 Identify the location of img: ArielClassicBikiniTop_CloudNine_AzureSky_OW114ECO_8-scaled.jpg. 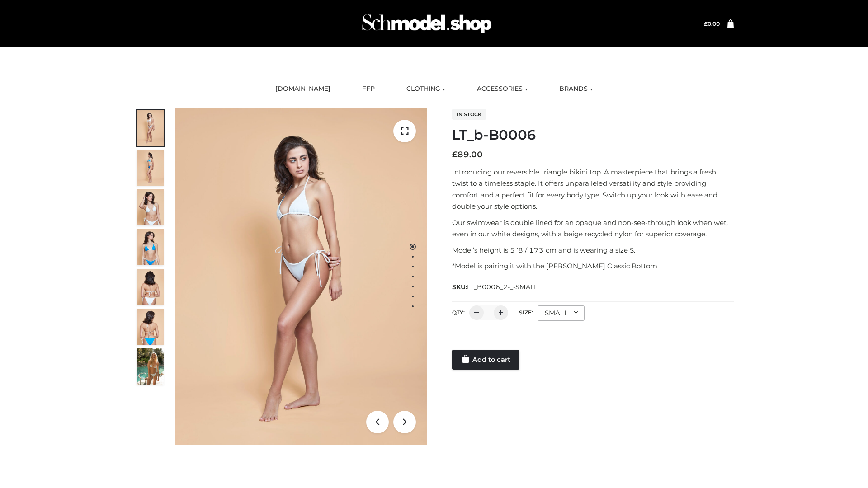
(150, 327).